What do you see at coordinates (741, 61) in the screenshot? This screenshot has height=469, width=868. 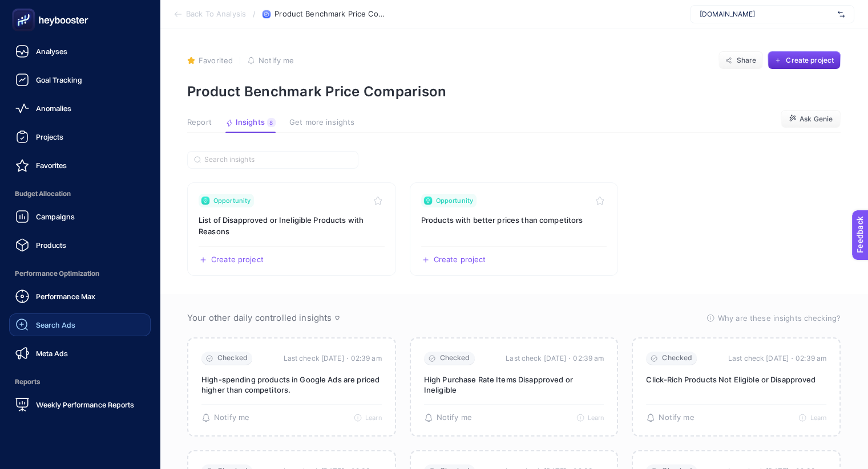 I see `button: Share` at bounding box center [741, 61].